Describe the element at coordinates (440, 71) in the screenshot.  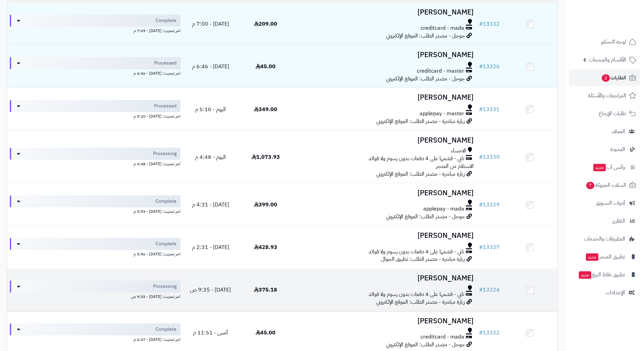
I see `span: creditcard - master` at that location.